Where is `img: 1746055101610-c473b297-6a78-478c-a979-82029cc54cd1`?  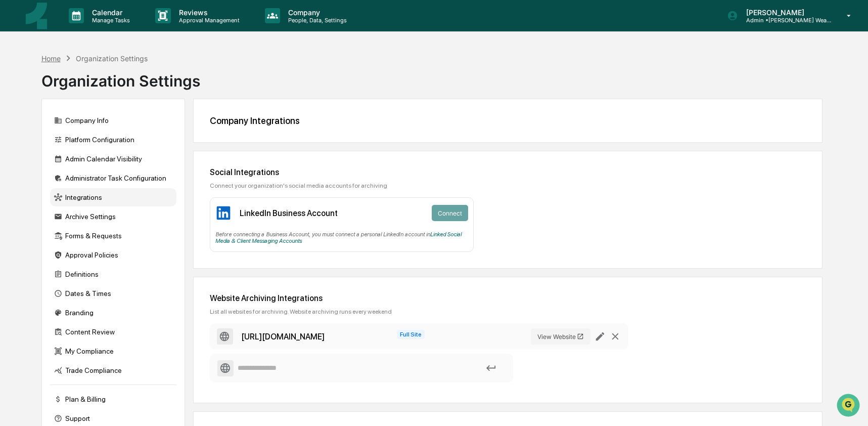
img: 1746055101610-c473b297-6a78-478c-a979-82029cc54cd1 is located at coordinates (19, 86).